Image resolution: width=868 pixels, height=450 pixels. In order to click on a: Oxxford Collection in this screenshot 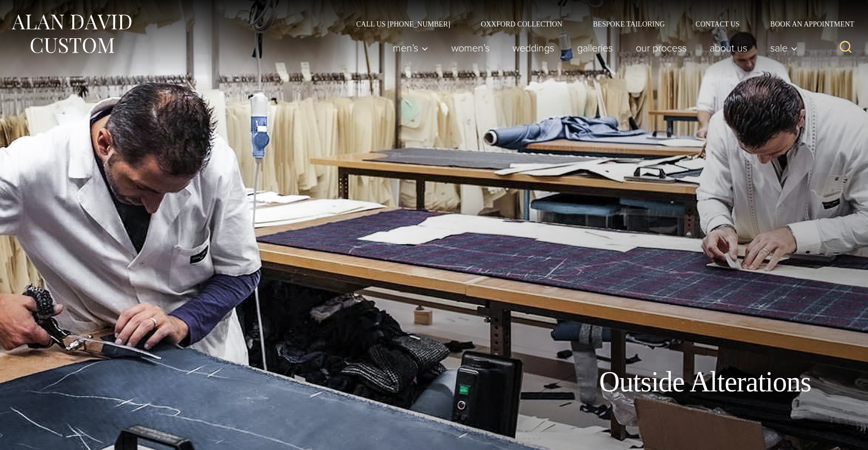, I will do `click(522, 24)`.